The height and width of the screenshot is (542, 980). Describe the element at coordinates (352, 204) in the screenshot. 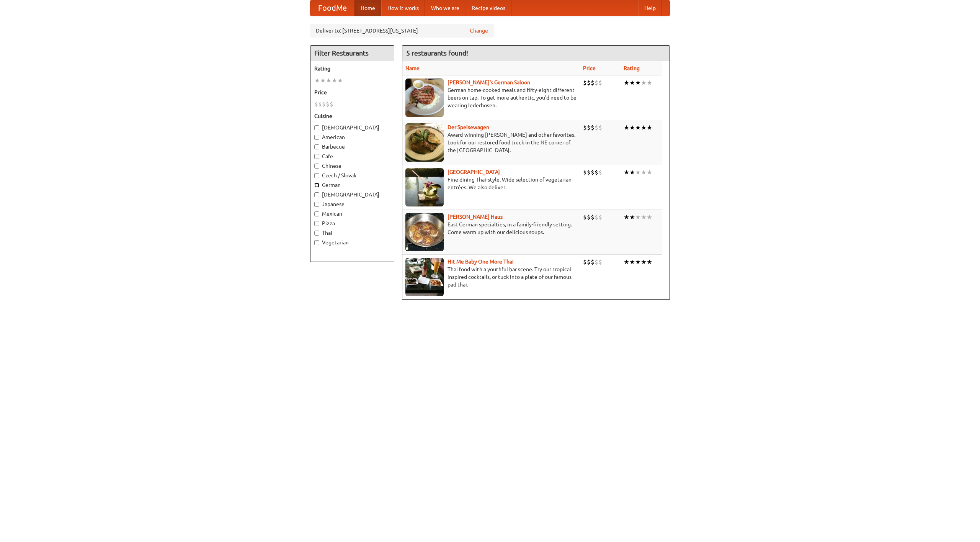

I see `label: Japanese` at that location.